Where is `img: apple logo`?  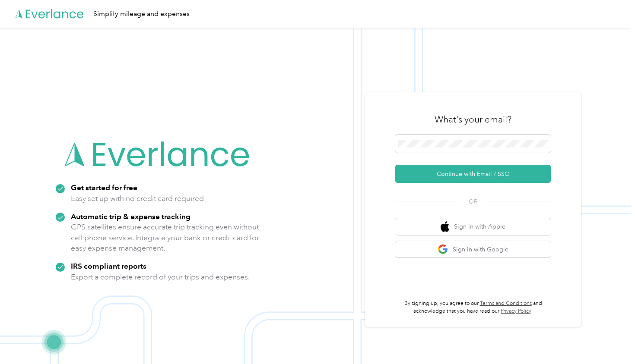
img: apple logo is located at coordinates (445, 226).